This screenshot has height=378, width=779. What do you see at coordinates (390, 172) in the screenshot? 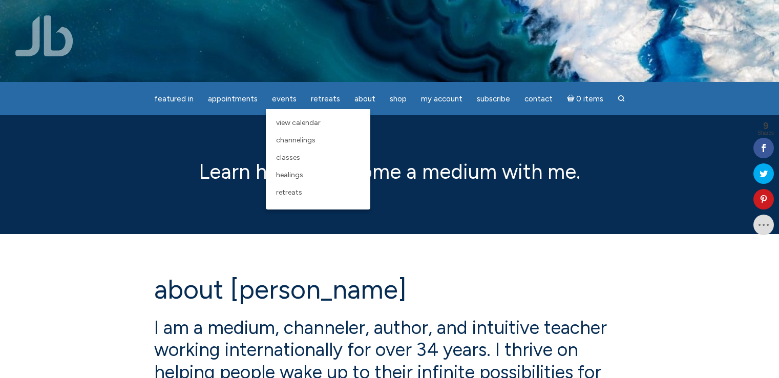
I see `p: Learn how to become a medium with me.` at bounding box center [390, 172].